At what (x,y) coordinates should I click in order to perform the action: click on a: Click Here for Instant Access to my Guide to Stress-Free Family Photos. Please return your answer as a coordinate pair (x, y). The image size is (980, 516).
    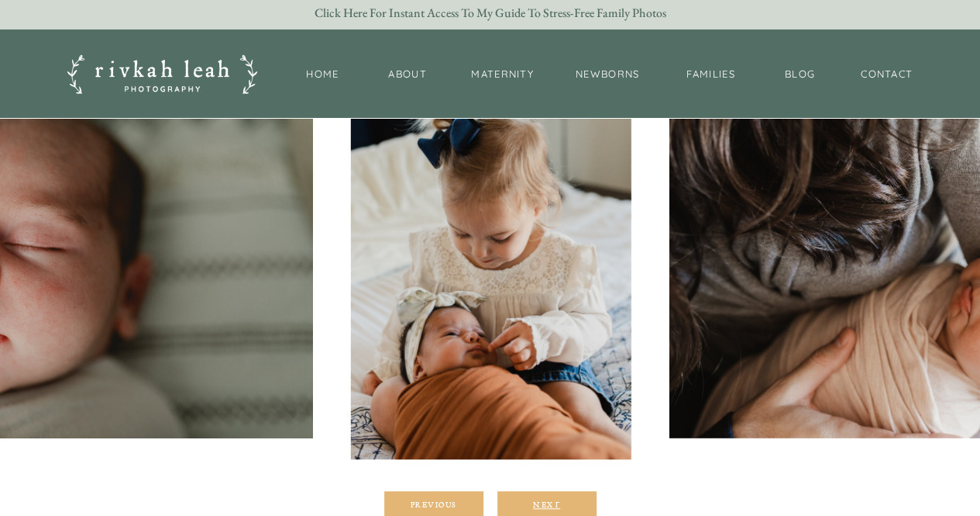
    Looking at the image, I should click on (491, 14).